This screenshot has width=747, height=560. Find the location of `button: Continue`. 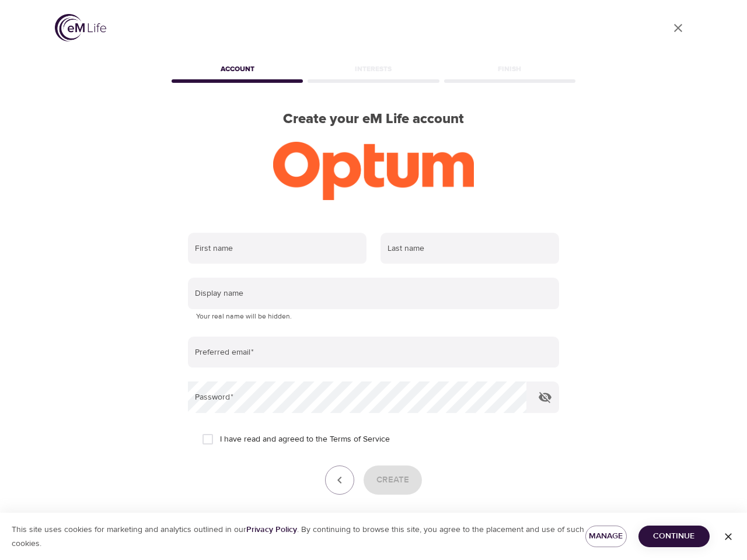

button: Continue is located at coordinates (674, 537).